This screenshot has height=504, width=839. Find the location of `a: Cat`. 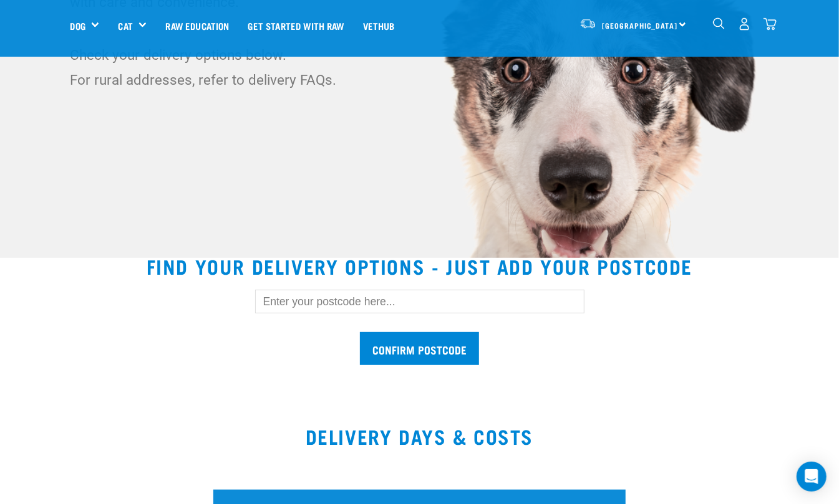

a: Cat is located at coordinates (125, 25).